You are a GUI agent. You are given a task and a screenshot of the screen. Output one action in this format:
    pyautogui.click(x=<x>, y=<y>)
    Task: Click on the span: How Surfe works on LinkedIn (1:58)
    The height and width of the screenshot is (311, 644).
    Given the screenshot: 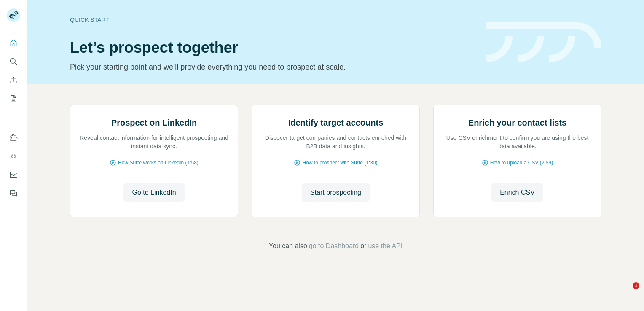 What is the action you would take?
    pyautogui.click(x=158, y=163)
    